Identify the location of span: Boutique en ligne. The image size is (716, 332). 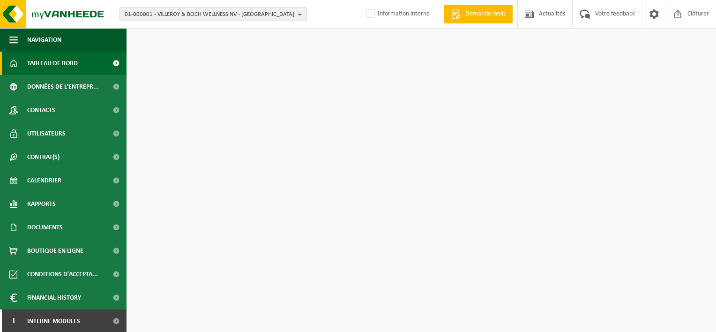
(55, 251).